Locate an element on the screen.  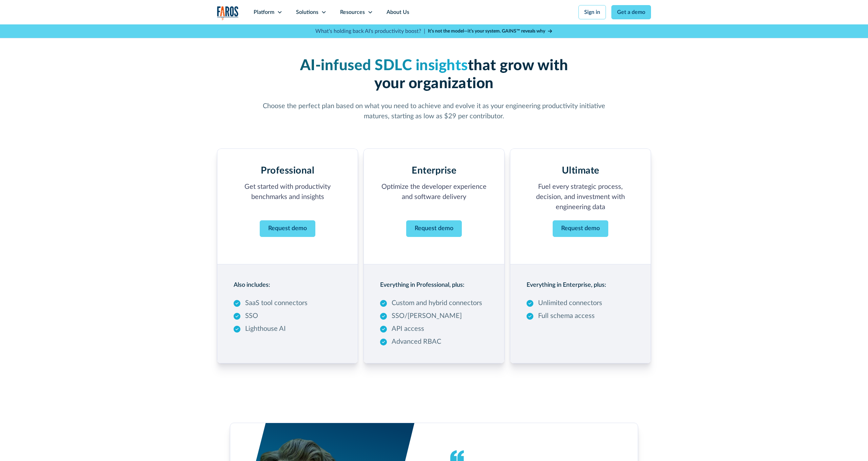
strong: It’s not the model—it’s your system. GAINS™ reveals why is located at coordinates (487, 31).